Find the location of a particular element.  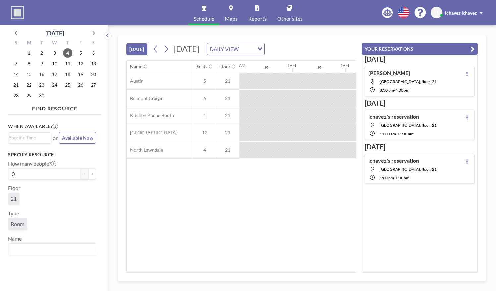

span: LL is located at coordinates (437, 13).